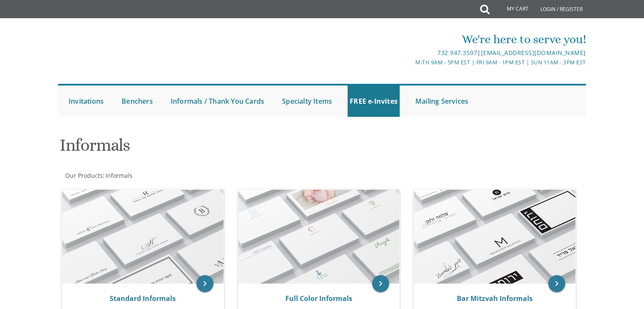 This screenshot has height=309, width=644. I want to click on img: Standard Informals, so click(143, 237).